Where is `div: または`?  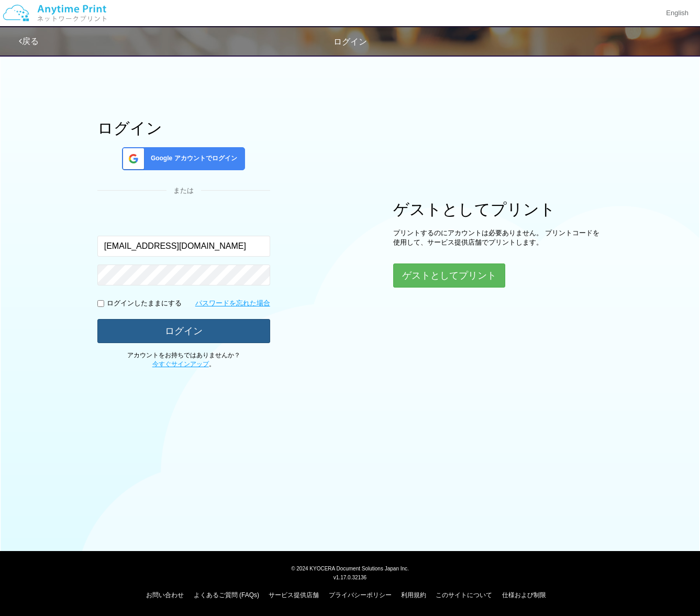 div: または is located at coordinates (184, 190).